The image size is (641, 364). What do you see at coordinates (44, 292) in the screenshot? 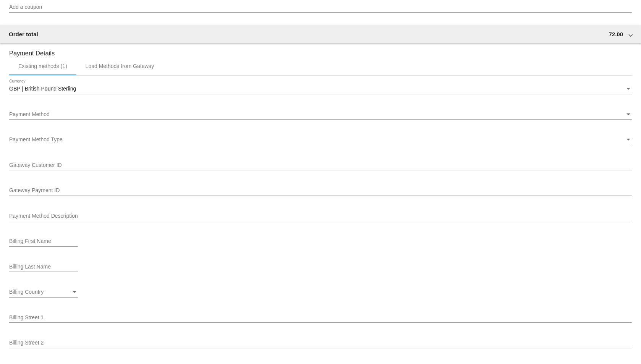
I see `mat-select: Billing Country` at bounding box center [44, 292].